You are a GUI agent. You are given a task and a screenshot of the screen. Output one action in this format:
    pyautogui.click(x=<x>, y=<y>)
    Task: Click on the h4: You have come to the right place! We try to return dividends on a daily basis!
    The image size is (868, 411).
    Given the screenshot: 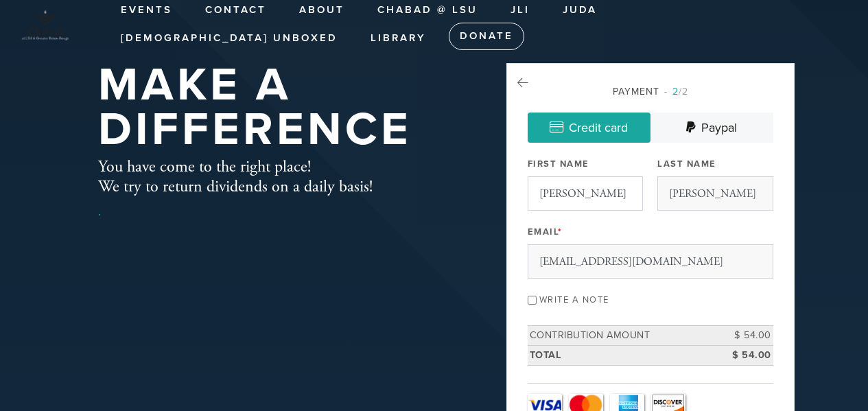 What is the action you would take?
    pyautogui.click(x=235, y=177)
    